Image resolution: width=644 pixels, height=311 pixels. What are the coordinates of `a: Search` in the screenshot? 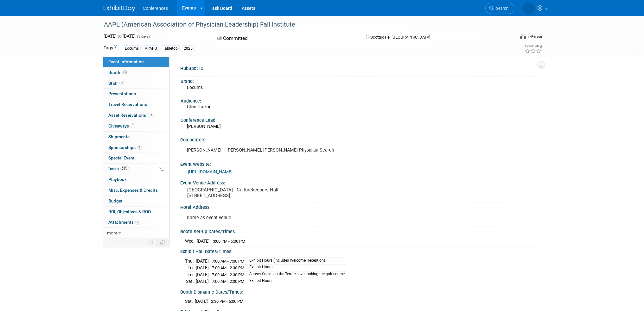 It's located at (500, 8).